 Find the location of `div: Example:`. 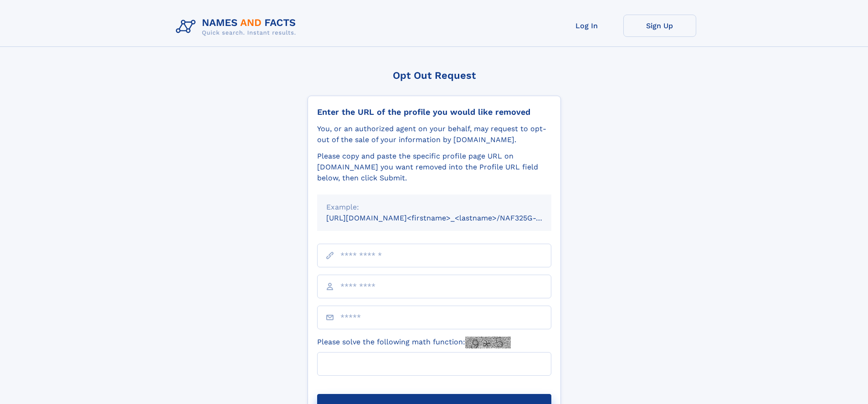

div: Example: is located at coordinates (435, 207).